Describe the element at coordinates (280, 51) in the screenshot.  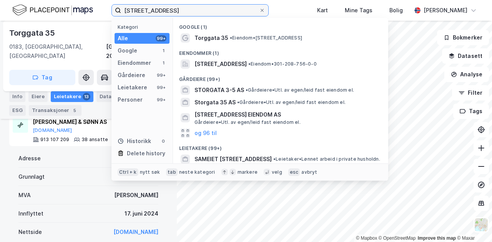
I see `div: Eiendommer (1)` at that location.